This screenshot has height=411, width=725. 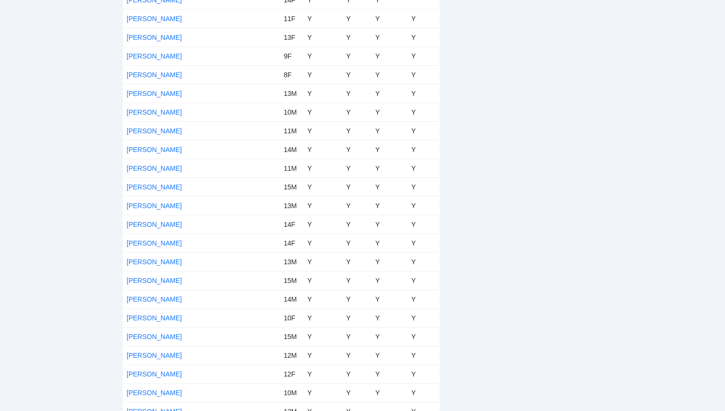 What do you see at coordinates (292, 37) in the screenshot?
I see `td: 13F` at bounding box center [292, 37].